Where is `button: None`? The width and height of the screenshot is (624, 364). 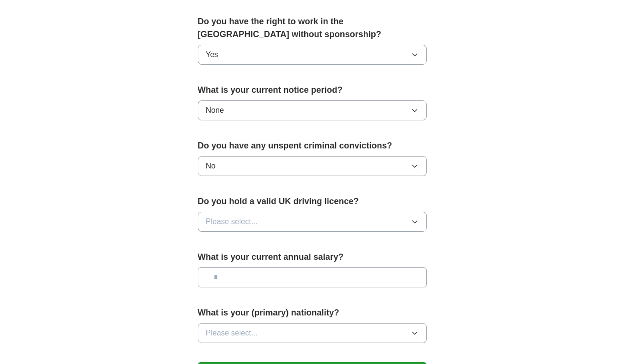
button: None is located at coordinates (312, 111).